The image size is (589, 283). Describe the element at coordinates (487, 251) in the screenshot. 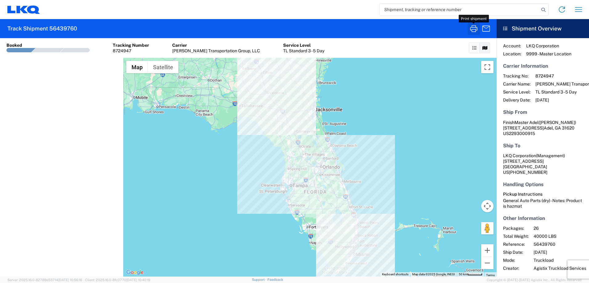

I see `button: Zoom in` at that location.